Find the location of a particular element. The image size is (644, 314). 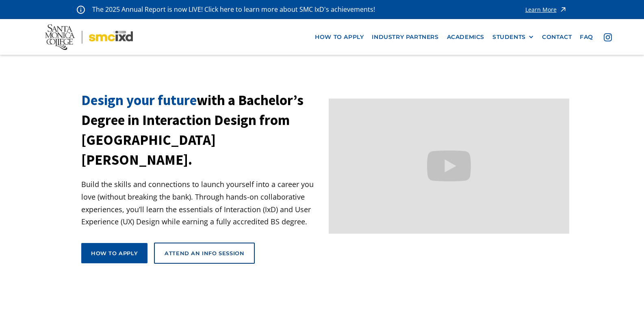

a: contact is located at coordinates (557, 37).